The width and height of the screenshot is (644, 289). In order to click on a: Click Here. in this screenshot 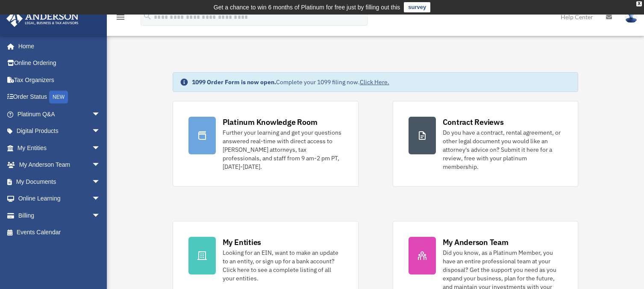, I will do `click(374, 82)`.